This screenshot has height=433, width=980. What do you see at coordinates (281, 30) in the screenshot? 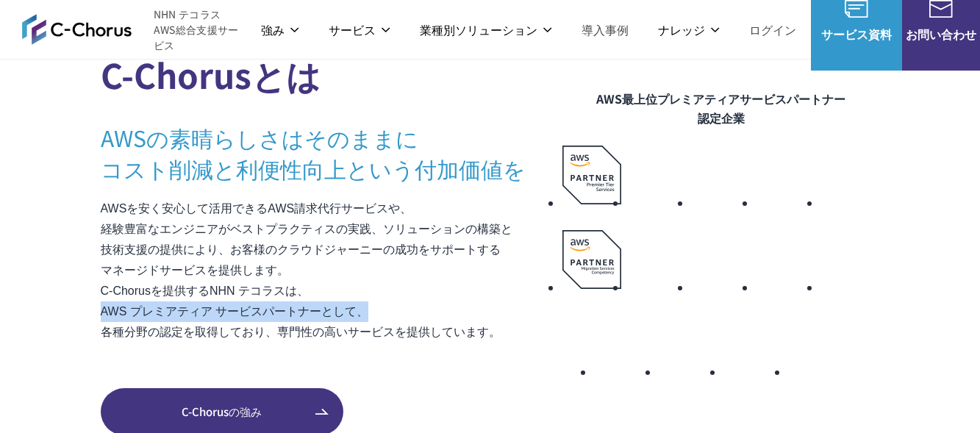
I see `p: 強み` at bounding box center [281, 30].